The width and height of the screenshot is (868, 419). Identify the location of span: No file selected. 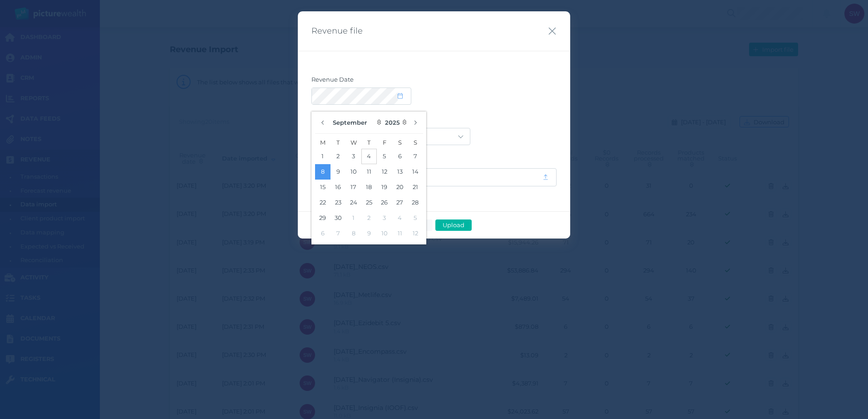
(427, 178).